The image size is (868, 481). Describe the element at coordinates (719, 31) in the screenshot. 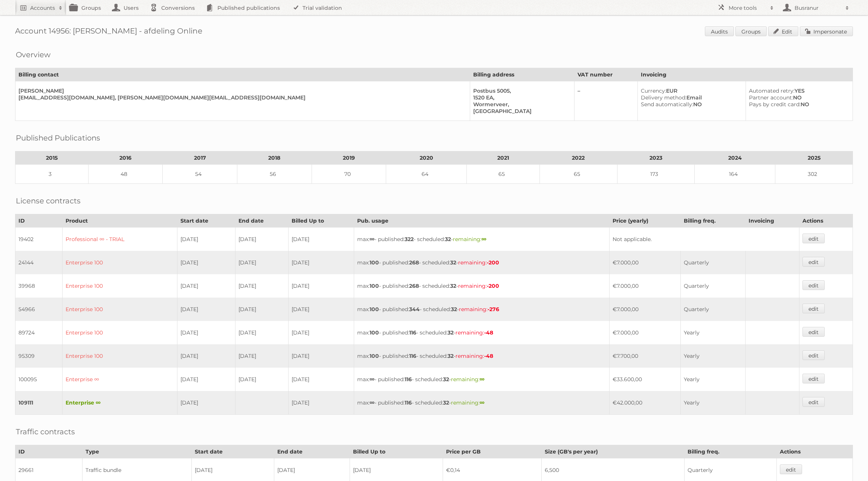

I see `a: Audits` at that location.